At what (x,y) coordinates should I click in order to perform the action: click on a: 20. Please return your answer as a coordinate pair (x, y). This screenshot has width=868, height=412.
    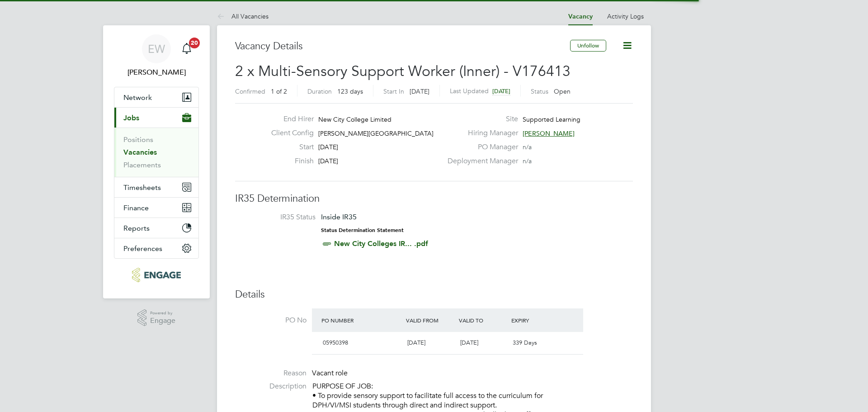
    Looking at the image, I should click on (187, 49).